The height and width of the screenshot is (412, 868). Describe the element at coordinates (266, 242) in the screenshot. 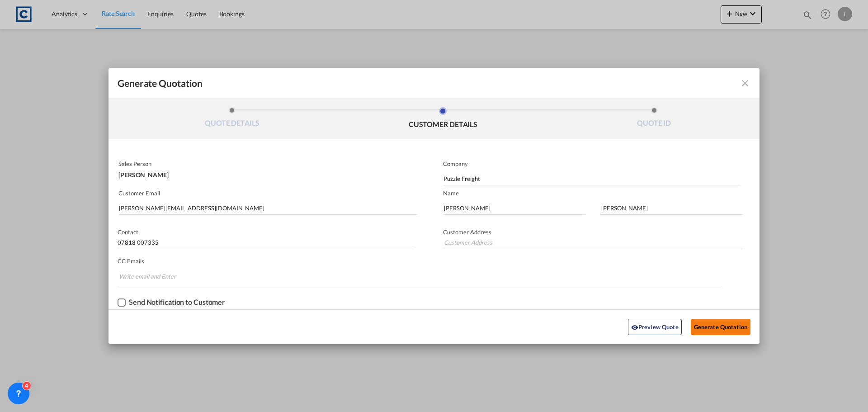

I see `input: Contact Number` at that location.